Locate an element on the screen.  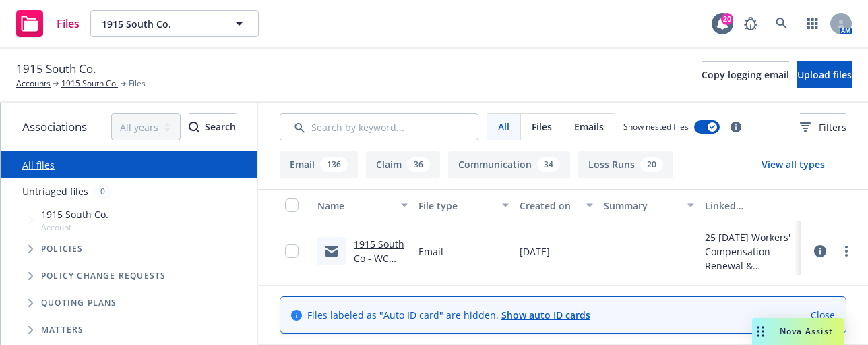
div: Name is located at coordinates (355, 205).